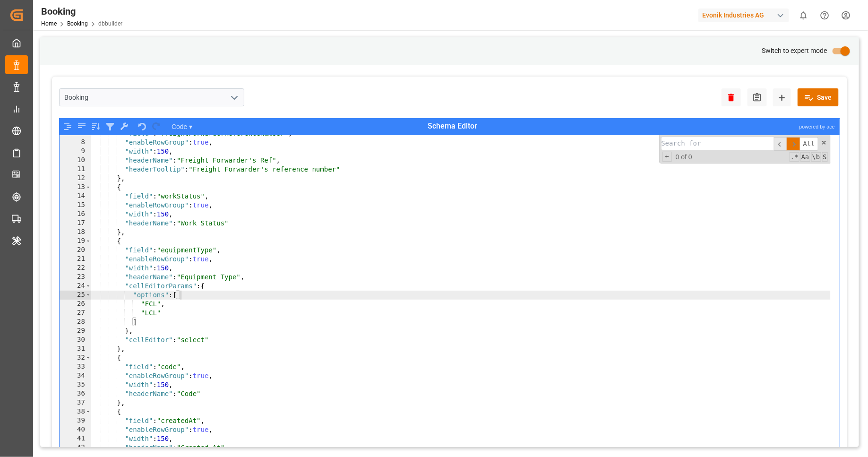 This screenshot has height=457, width=868. I want to click on div: 12, so click(75, 178).